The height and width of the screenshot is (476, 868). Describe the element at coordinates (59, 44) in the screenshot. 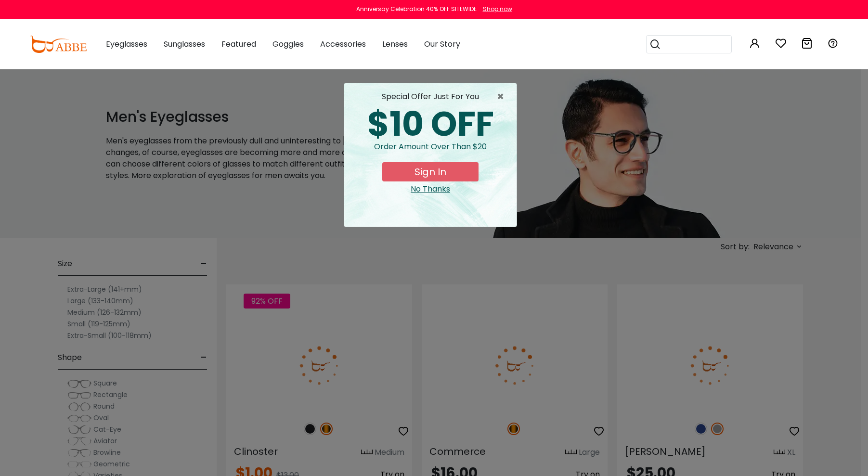

I see `img: abbeglasses.com` at that location.